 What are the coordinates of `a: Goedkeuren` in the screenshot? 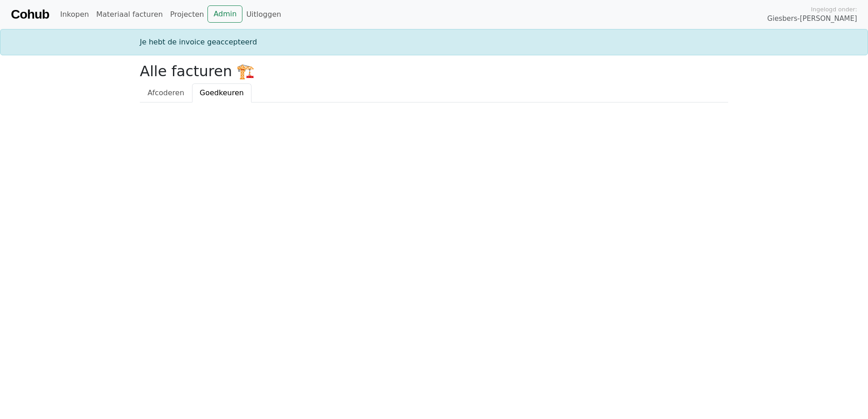 It's located at (222, 93).